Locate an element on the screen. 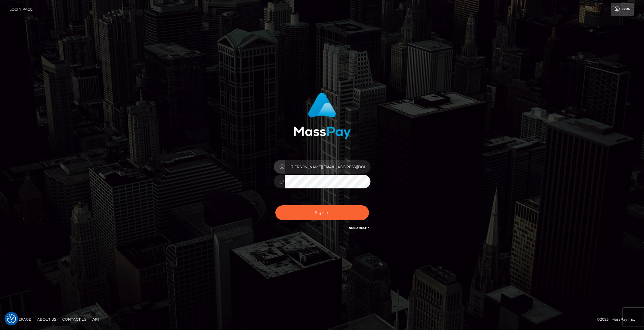  a: About Us is located at coordinates (47, 319).